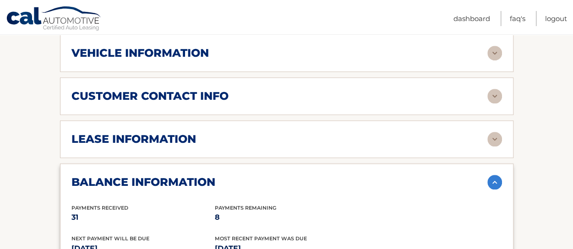 The width and height of the screenshot is (573, 249). Describe the element at coordinates (472, 18) in the screenshot. I see `a: Dashboard` at that location.